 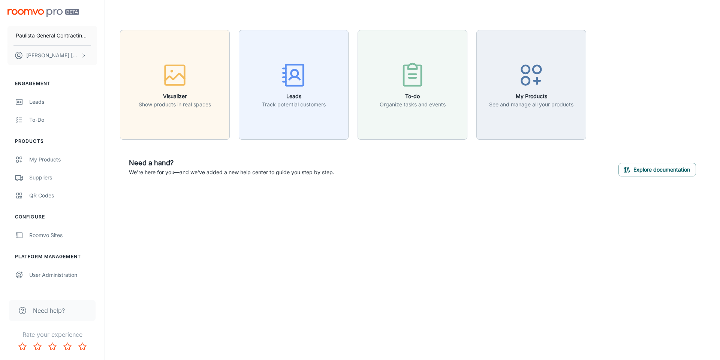 I want to click on p: Show products in real spaces, so click(x=175, y=105).